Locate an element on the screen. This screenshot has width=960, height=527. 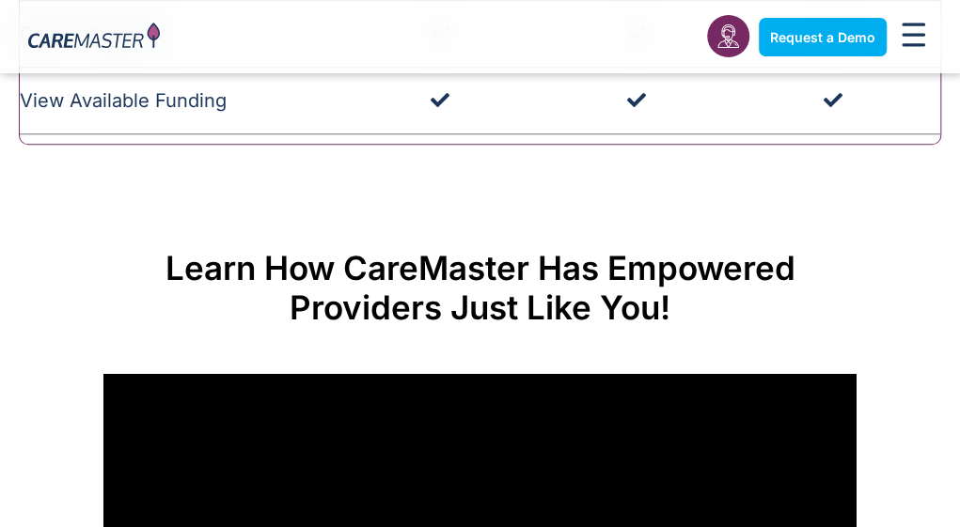
span: Request a Demo is located at coordinates (822, 37).